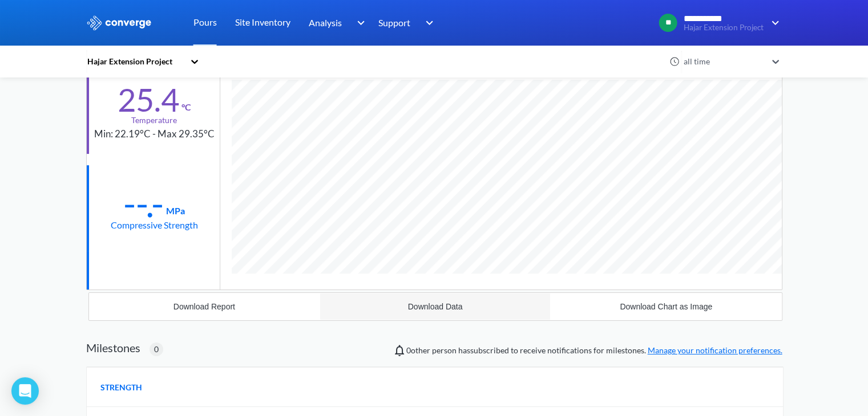 The width and height of the screenshot is (868, 416). Describe the element at coordinates (723, 61) in the screenshot. I see `div: all time` at that location.